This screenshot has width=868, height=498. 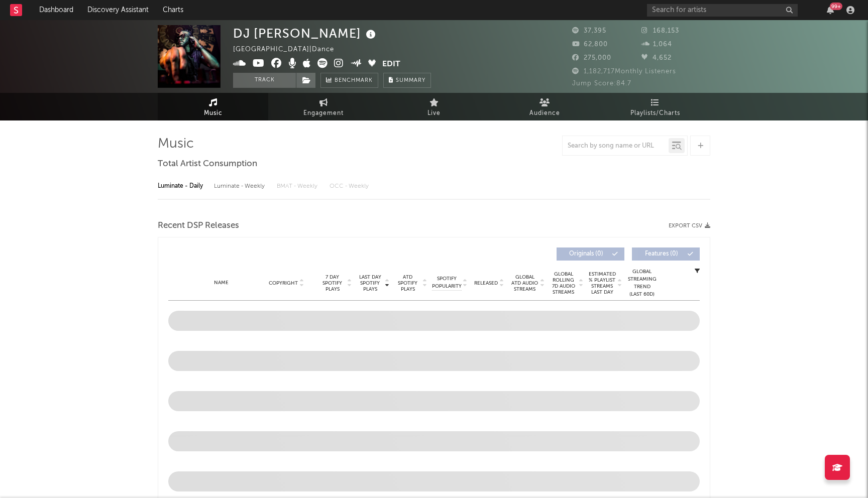 What do you see at coordinates (524, 283) in the screenshot?
I see `span: Global ATD Audio Streams` at bounding box center [524, 283].